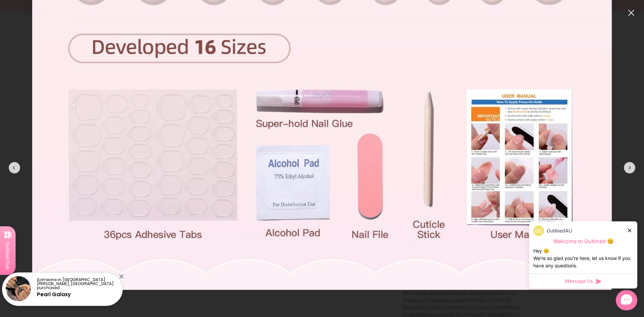 This screenshot has width=644, height=317. I want to click on div: Hey 😊 We‘re so glad you’re here, let us know if you have any questions., so click(583, 259).